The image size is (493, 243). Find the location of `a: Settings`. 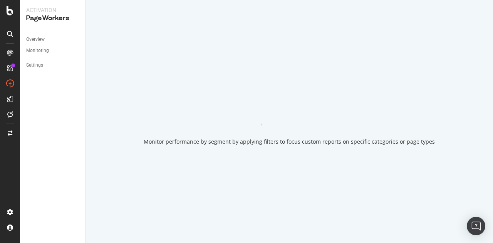

a: Settings is located at coordinates (53, 65).